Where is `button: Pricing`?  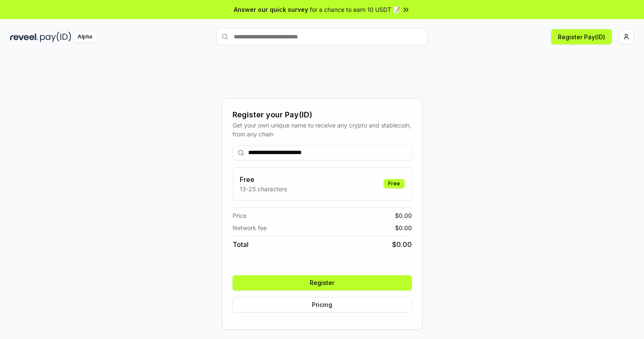 button: Pricing is located at coordinates (322, 305).